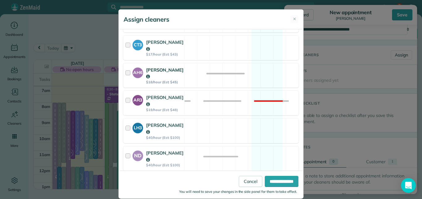  Describe the element at coordinates (165, 82) in the screenshot. I see `strong: $18/hour (Est: $45)` at that location.